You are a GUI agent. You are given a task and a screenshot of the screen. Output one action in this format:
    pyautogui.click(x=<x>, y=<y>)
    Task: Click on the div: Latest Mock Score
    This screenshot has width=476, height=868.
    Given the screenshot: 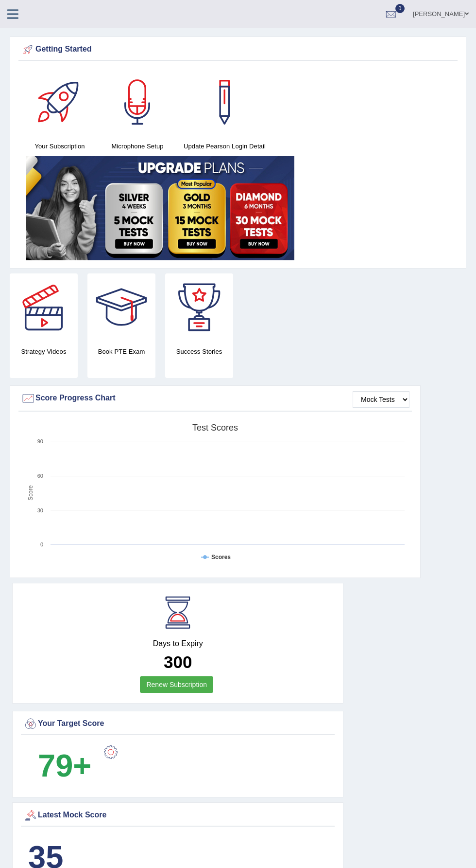 What is the action you would take?
    pyautogui.click(x=178, y=815)
    